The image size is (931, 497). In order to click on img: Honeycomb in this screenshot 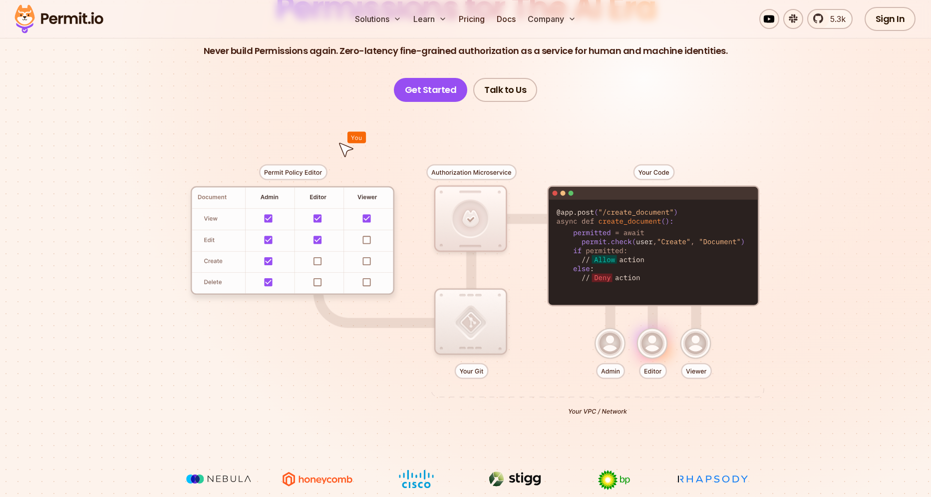, I will do `click(317, 479)`.